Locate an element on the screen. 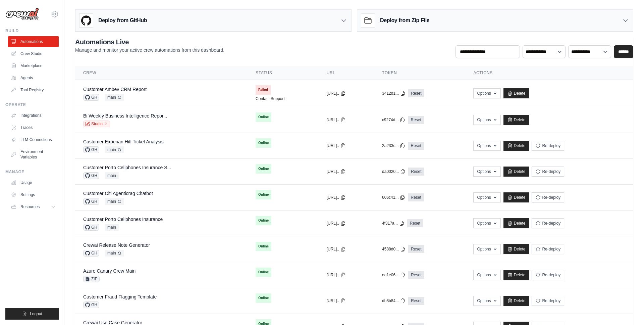 The width and height of the screenshot is (644, 325). a: LLM Connections is located at coordinates (33, 140).